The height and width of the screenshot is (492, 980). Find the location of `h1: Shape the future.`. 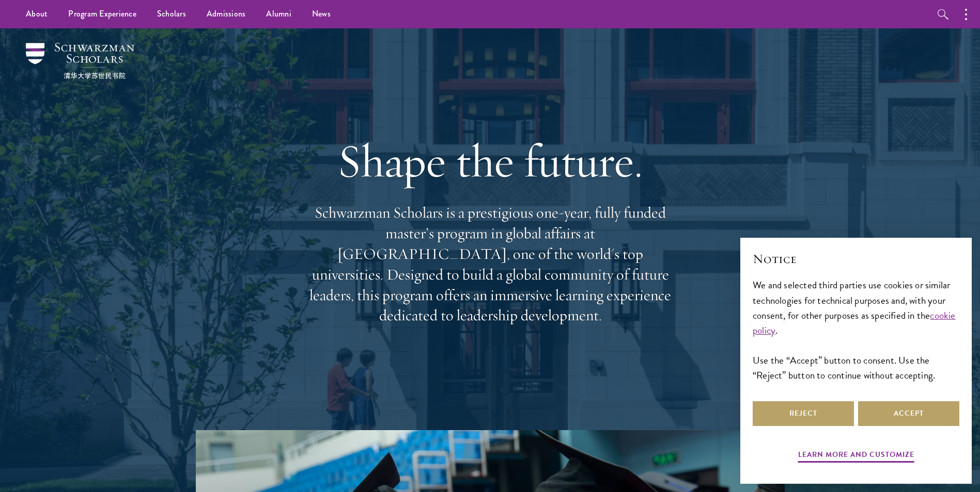

h1: Shape the future. is located at coordinates (490, 161).